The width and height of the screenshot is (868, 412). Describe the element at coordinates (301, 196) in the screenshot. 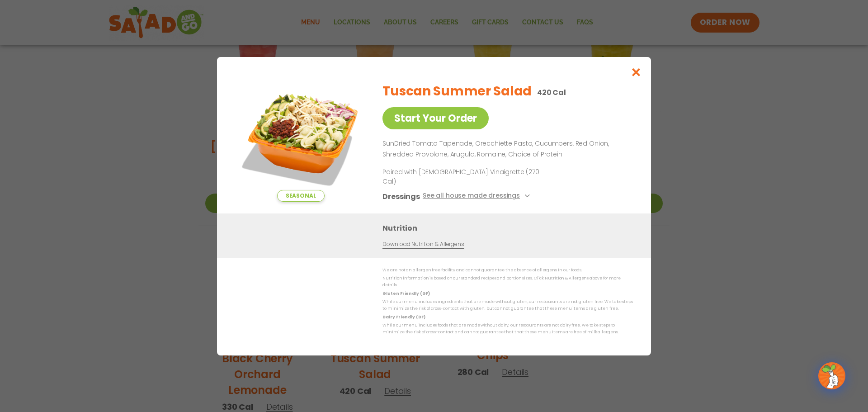

I see `span: Seasonal` at that location.